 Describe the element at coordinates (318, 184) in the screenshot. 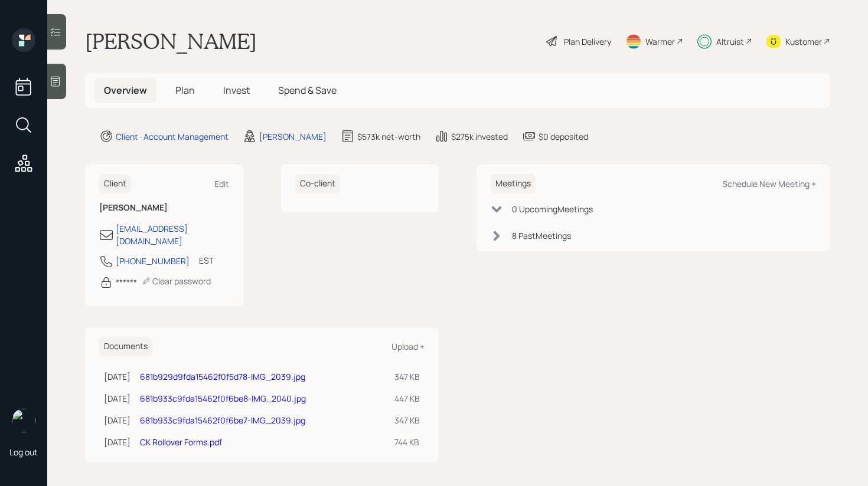

I see `h6: Co-client` at that location.